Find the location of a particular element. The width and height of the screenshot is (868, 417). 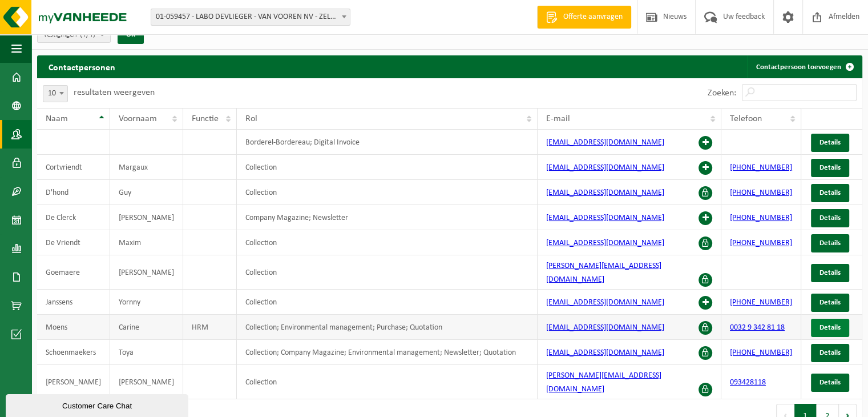

a: 093428118 is located at coordinates (748, 382).